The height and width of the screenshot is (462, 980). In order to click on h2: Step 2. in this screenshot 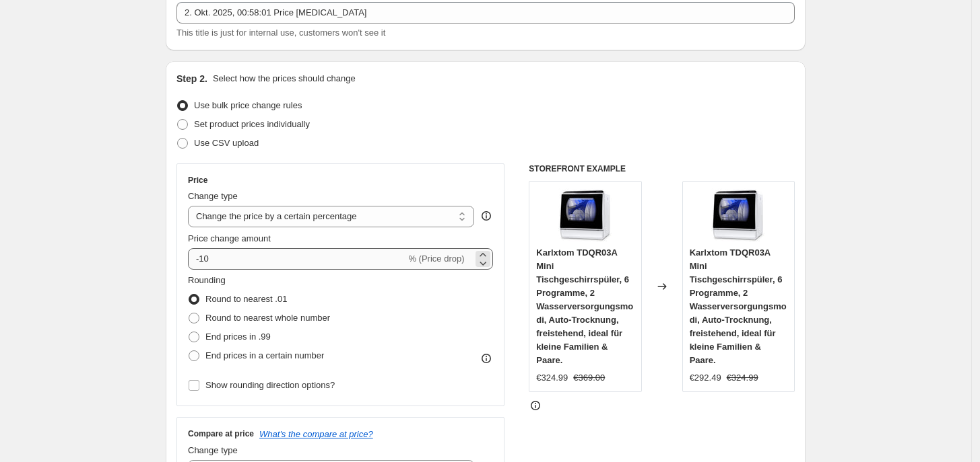, I will do `click(192, 79)`.